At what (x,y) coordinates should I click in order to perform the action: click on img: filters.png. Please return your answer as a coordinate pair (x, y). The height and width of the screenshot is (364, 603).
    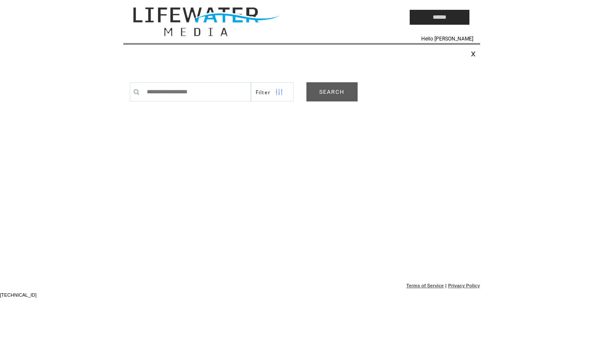
    Looking at the image, I should click on (279, 92).